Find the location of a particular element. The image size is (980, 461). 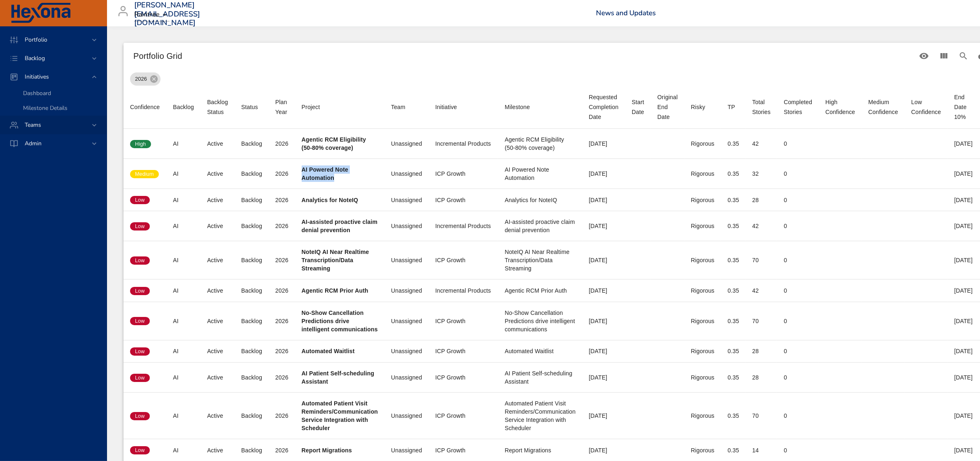

b: Automated Patient Visit Reminders/Communication Service Integration with Scheduler is located at coordinates (340, 415).